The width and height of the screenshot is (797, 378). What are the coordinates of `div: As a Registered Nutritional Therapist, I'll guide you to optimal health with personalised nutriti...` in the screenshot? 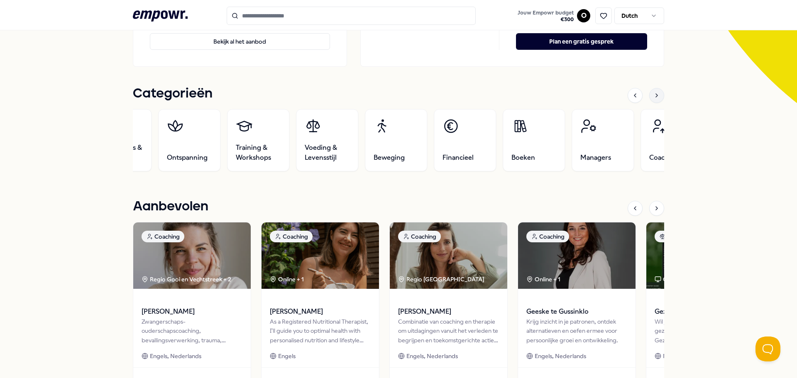 It's located at (320, 331).